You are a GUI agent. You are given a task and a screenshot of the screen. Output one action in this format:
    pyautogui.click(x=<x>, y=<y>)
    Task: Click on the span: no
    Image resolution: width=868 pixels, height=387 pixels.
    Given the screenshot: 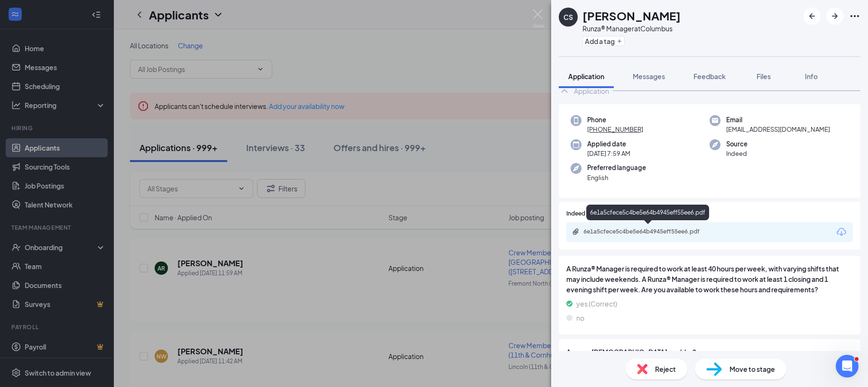 What is the action you would take?
    pyautogui.click(x=580, y=318)
    